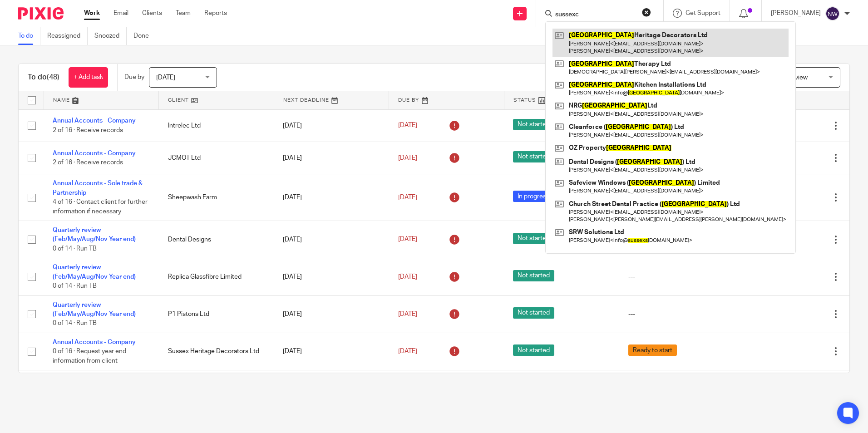  I want to click on a: Annual Accounts - Sole trade & Partnership, so click(97, 188).